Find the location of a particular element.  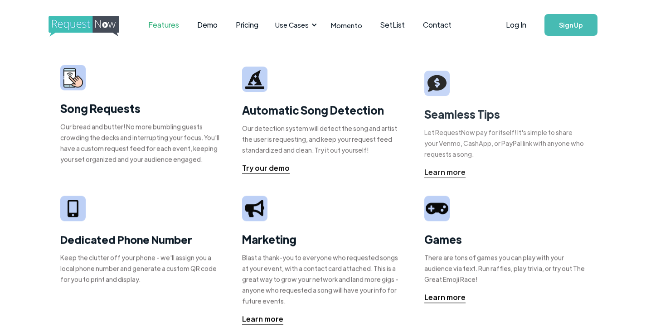

img: tip sign is located at coordinates (437, 83).